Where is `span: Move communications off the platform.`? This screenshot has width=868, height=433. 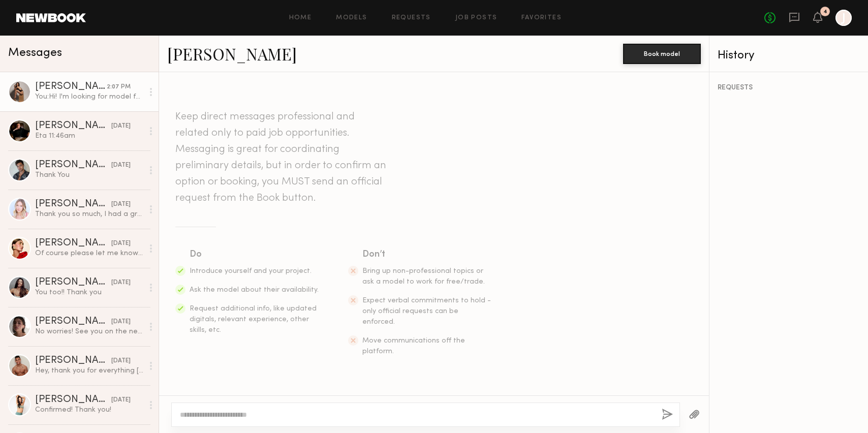 span: Move communications off the platform. is located at coordinates (414, 346).